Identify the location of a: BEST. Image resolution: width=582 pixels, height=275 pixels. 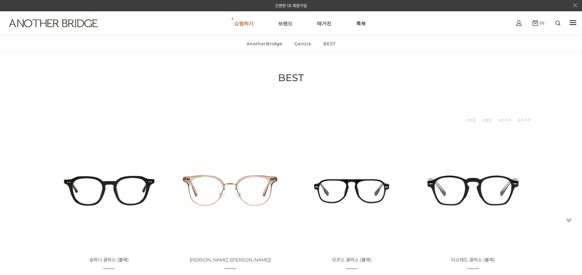
(329, 44).